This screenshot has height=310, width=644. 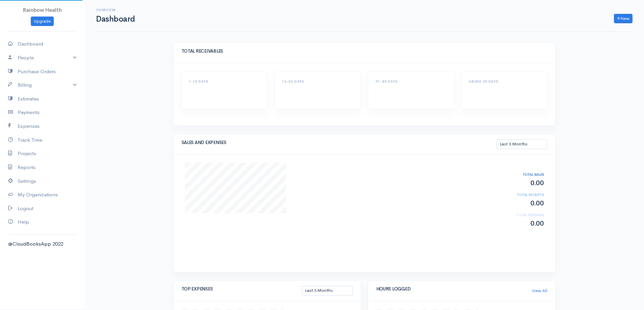 What do you see at coordinates (339, 143) in the screenshot?
I see `h5: SALES AND EXPENSES` at bounding box center [339, 143].